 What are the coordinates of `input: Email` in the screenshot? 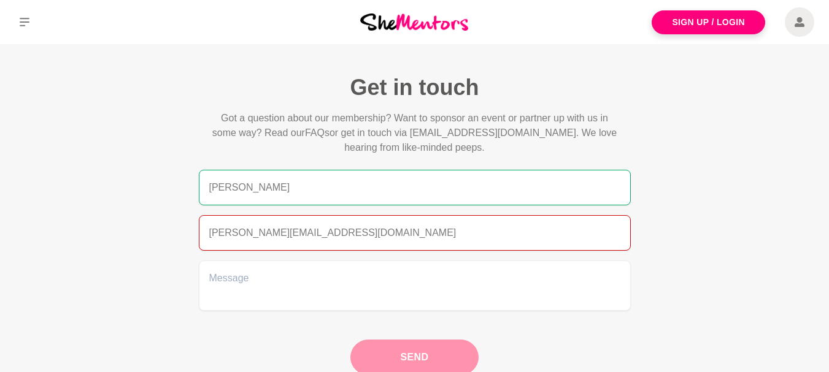 It's located at (415, 233).